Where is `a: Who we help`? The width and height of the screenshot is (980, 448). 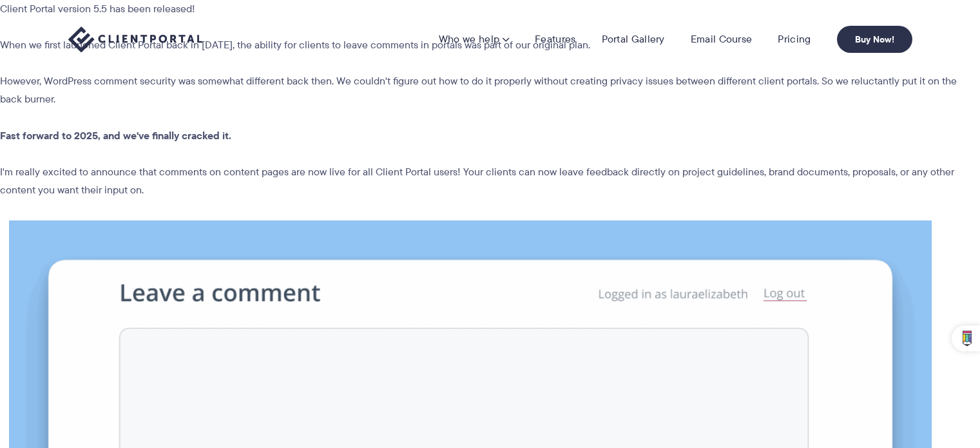 a: Who we help is located at coordinates (473, 39).